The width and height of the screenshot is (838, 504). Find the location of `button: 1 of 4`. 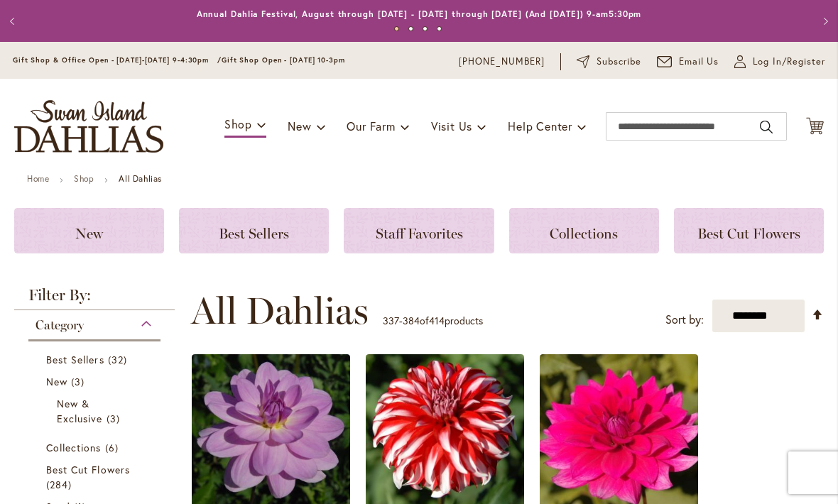

button: 1 of 4 is located at coordinates (396, 29).